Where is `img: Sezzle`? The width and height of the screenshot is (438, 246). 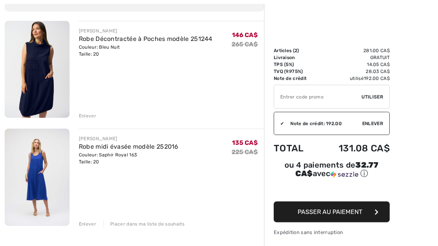
img: Sezzle is located at coordinates (344, 175).